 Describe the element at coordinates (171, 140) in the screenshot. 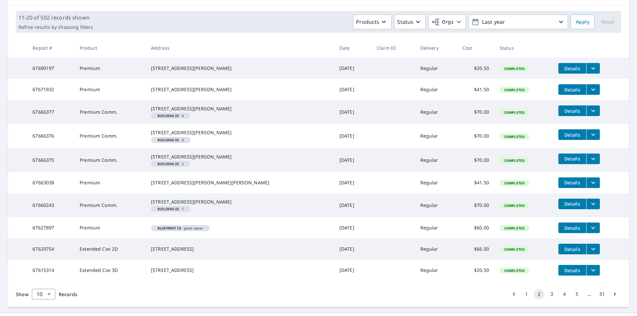

I see `span: 3` at that location.